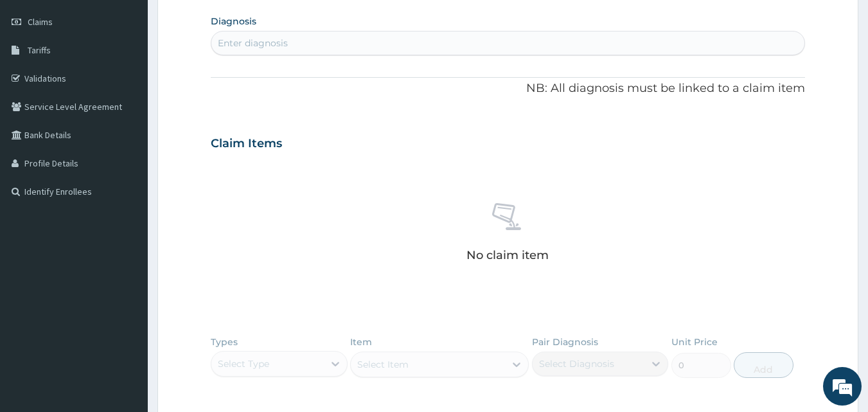 The height and width of the screenshot is (412, 868). What do you see at coordinates (246, 144) in the screenshot?
I see `h3: Claim Items` at bounding box center [246, 144].